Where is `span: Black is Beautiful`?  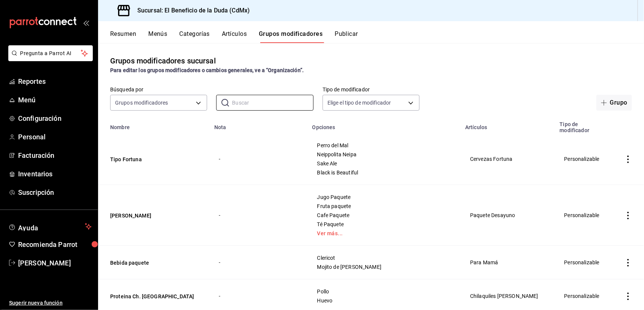 span: Black is Beautiful is located at coordinates (385, 172).